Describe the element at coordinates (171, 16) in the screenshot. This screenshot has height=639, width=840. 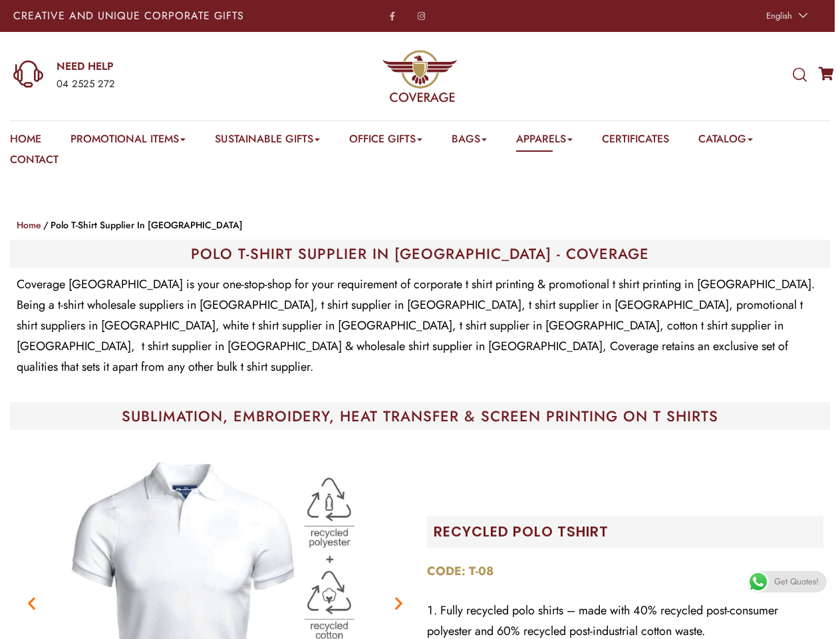
I see `p: Creative and Unique Corporate Gifts` at that location.